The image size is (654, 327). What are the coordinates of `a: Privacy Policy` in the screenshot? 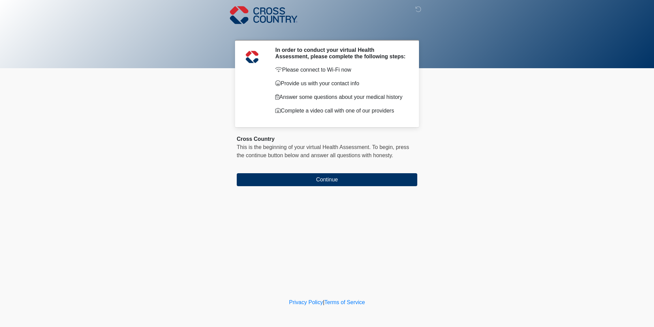 It's located at (306, 302).